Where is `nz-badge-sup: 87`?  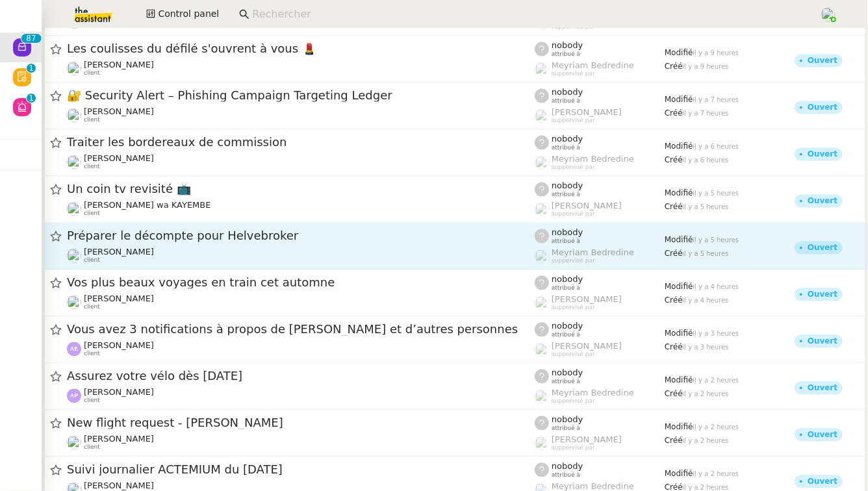 nz-badge-sup: 87 is located at coordinates (31, 38).